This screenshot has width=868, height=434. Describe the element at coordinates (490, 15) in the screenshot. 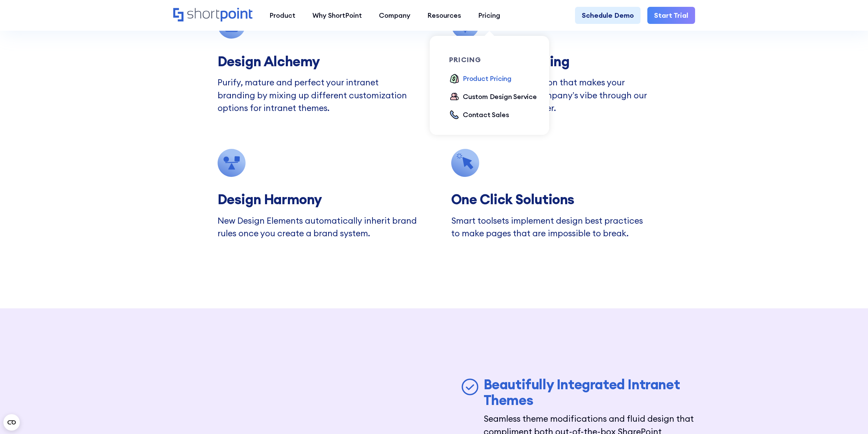

I see `a: Pricing` at that location.